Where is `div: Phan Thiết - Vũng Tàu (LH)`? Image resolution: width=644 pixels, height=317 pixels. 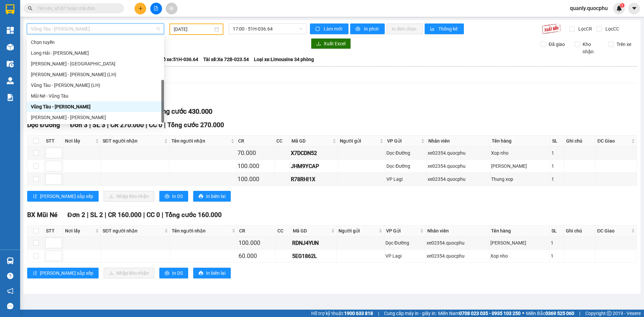 div: Phan Thiết - Vũng Tàu (LH) is located at coordinates (96, 75).